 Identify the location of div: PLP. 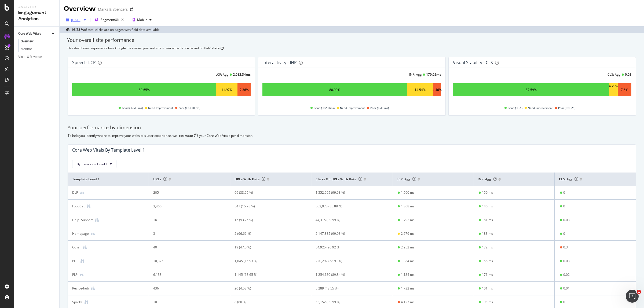
(74, 274).